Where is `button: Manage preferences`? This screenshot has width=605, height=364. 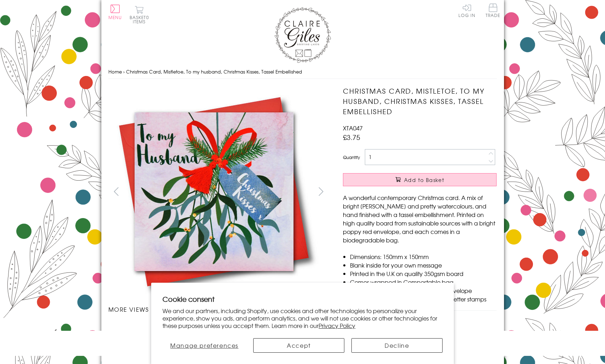
button: Manage preferences is located at coordinates (204, 345).